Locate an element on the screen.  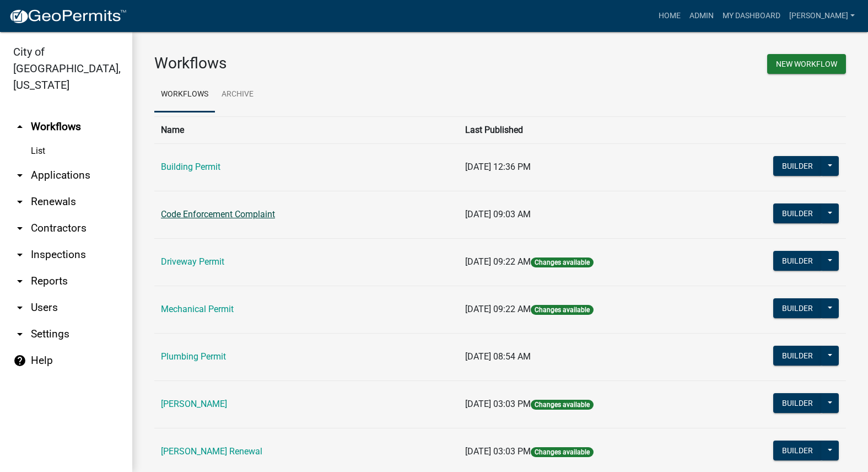
a: Archive is located at coordinates (237, 95).